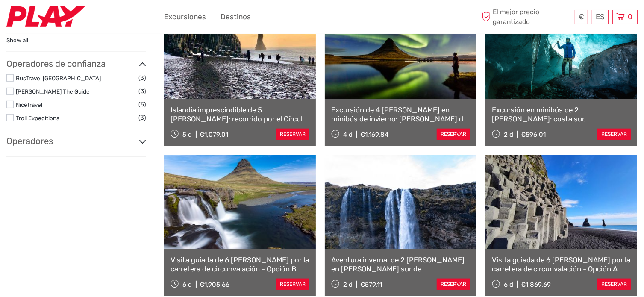 The height and width of the screenshot is (297, 644). What do you see at coordinates (374, 134) in the screenshot?
I see `div: €1,169.84` at bounding box center [374, 134].